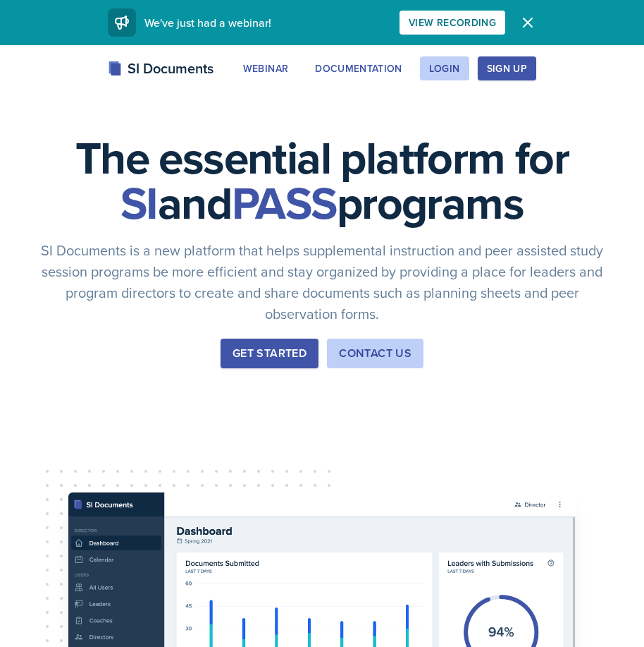 This screenshot has width=644, height=647. What do you see at coordinates (445, 68) in the screenshot?
I see `div: Login` at bounding box center [445, 68].